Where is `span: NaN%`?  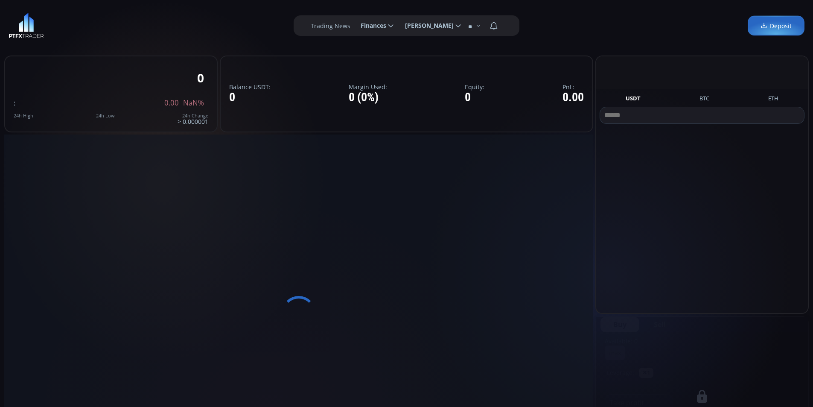 span: NaN% is located at coordinates (193, 103).